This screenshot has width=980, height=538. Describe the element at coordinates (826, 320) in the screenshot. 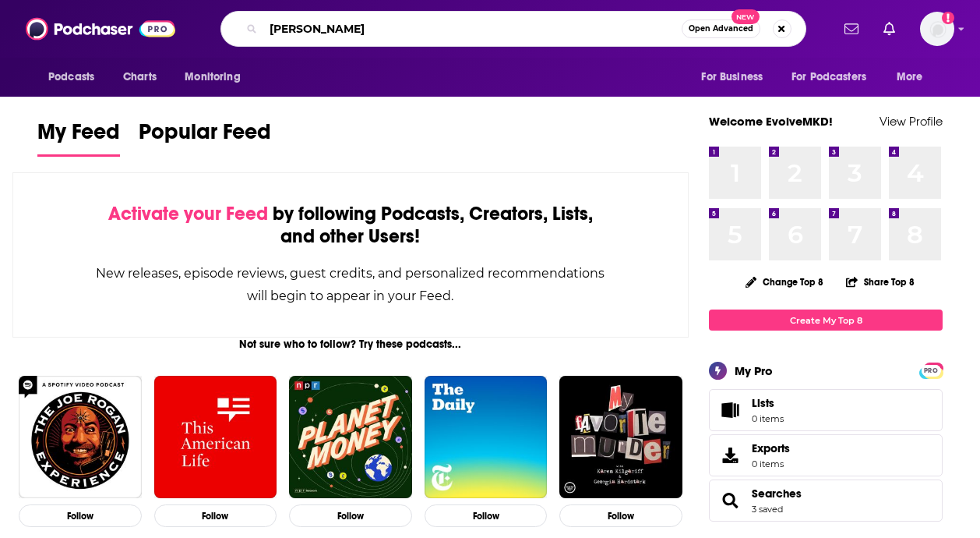

I see `a: Create My Top 8` at that location.